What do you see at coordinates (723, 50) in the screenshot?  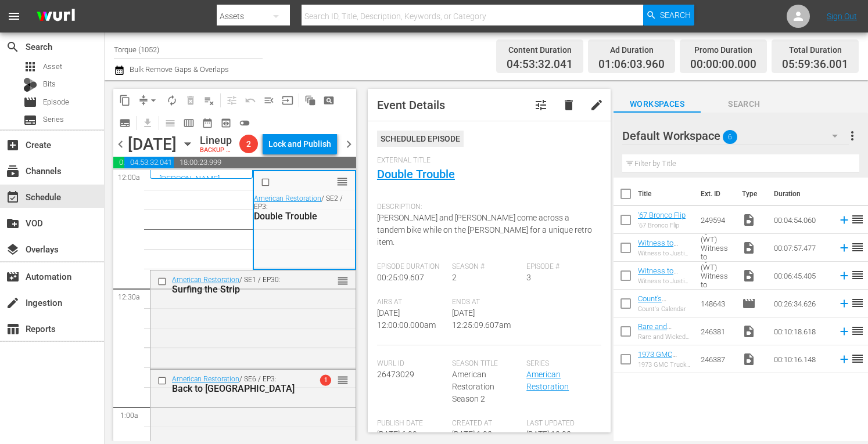 I see `div: Promo Duration` at bounding box center [723, 50].